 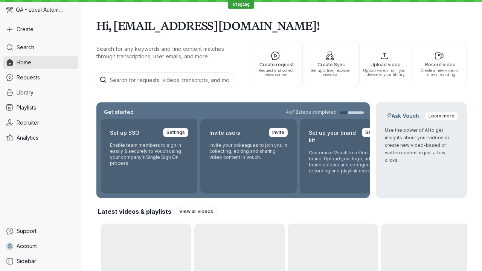 I want to click on a: Playlists, so click(x=41, y=108).